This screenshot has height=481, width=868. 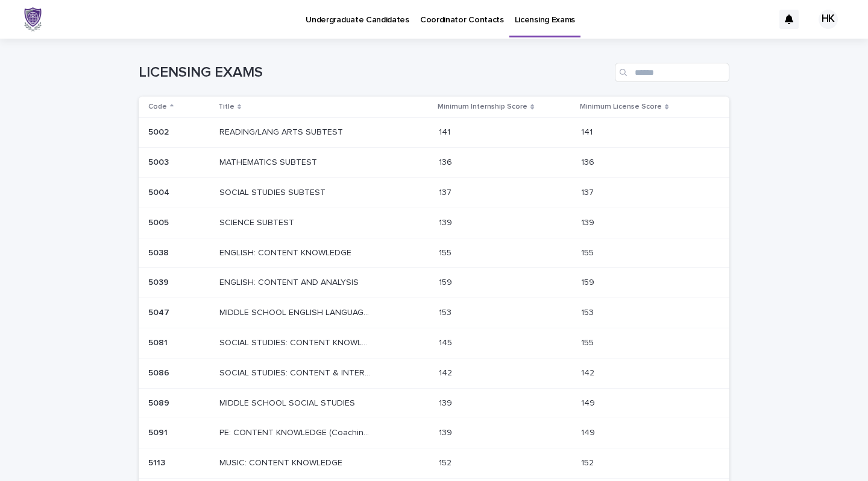 I want to click on tr: 50385038 ENGLISH: CONTENT KNOWLEDGEENGLISH: CONTENT KNOWLEDGE 155155 155155, so click(x=434, y=252).